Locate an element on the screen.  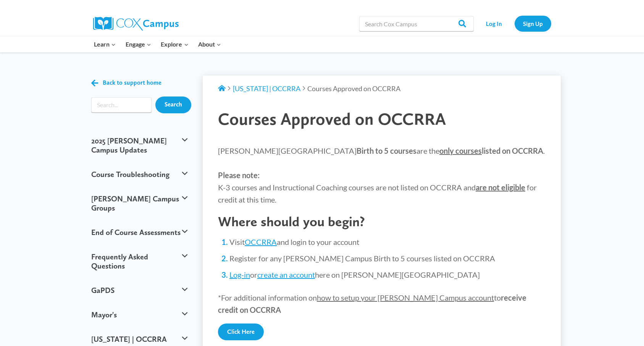
h2: Where should you begin? is located at coordinates (382, 221).